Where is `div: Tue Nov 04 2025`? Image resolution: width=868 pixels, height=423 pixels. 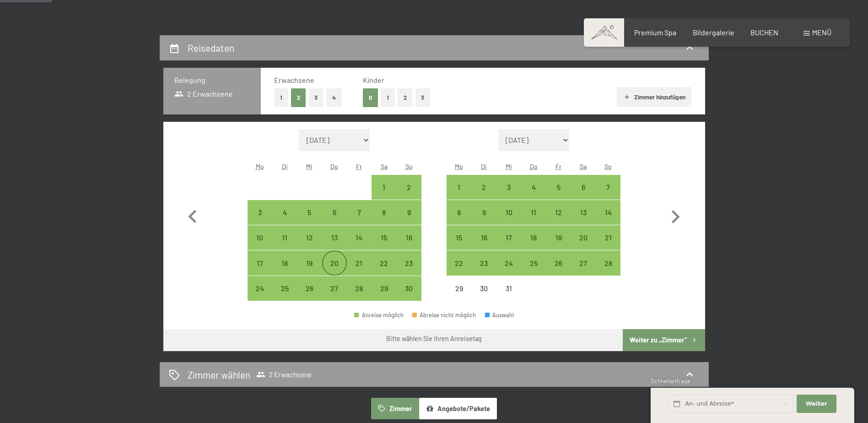
div: Tue Nov 04 2025 is located at coordinates (285, 212).